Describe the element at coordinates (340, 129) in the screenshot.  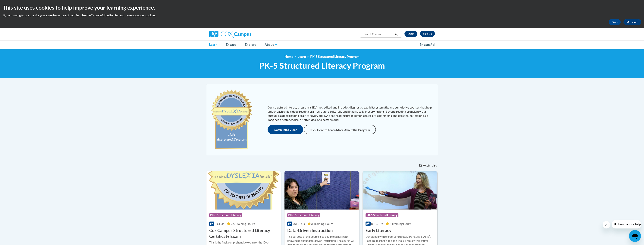
I see `a: Click Here to Learn More About the Program` at that location.